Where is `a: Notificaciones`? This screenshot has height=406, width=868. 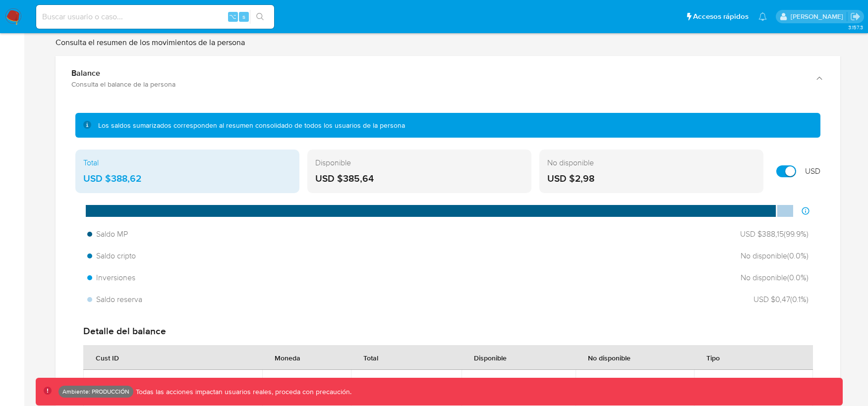 a: Notificaciones is located at coordinates (763, 16).